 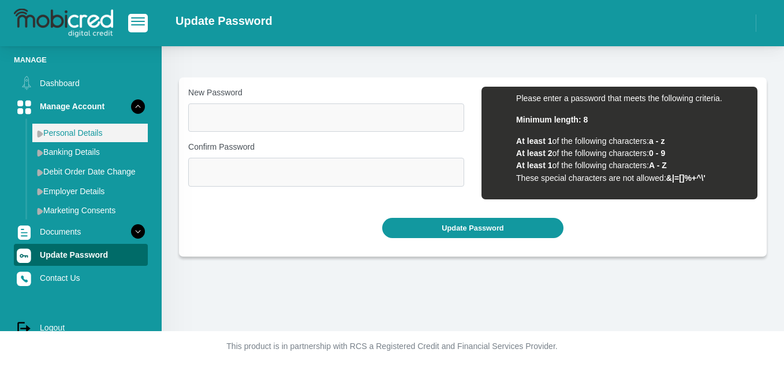 I want to click on a: Marketing Consents, so click(x=90, y=210).